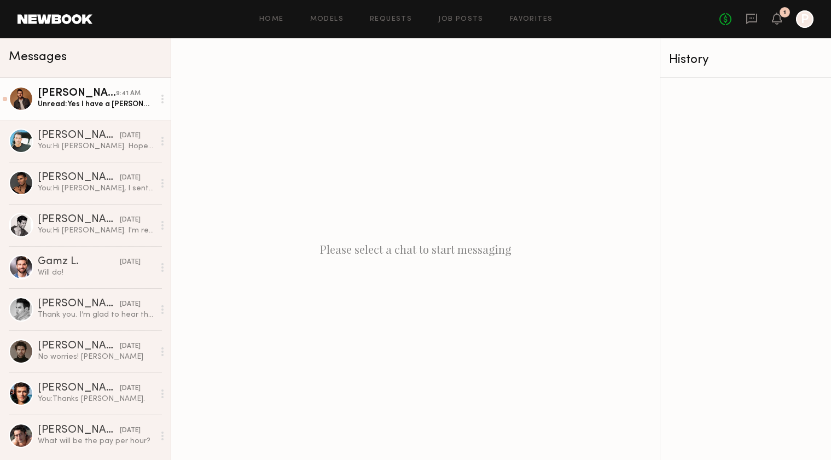 This screenshot has width=831, height=460. What do you see at coordinates (38, 57) in the screenshot?
I see `span: Messages` at bounding box center [38, 57].